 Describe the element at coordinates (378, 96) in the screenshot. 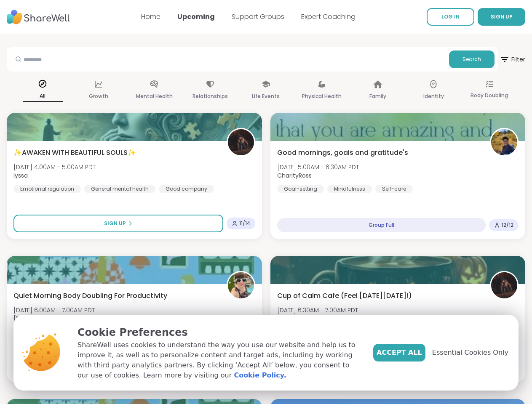

I see `p: Family` at that location.